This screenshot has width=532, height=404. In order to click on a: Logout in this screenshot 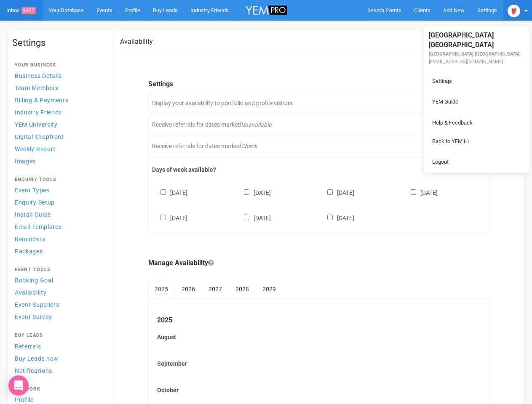, I will do `click(476, 162)`.